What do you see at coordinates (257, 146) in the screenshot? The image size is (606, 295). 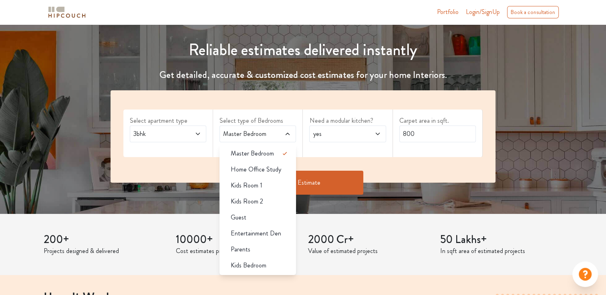 I see `div: select 2 more room(s)` at bounding box center [257, 146].